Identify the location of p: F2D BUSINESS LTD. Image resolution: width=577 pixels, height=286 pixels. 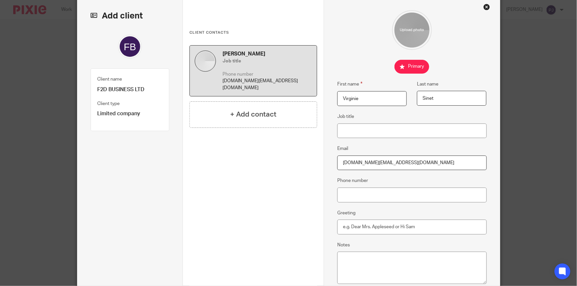
(130, 90).